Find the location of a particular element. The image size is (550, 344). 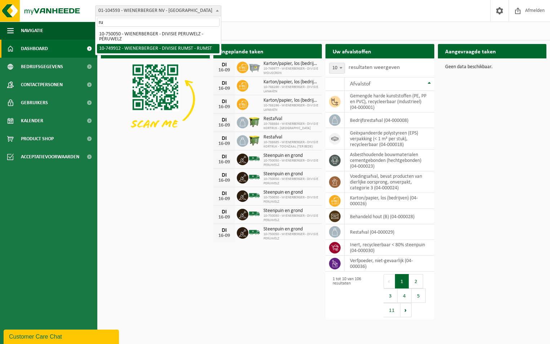

td: gemengde harde kunststoffen (PE, PP en PVC), recycleerbaar (industrieel) (04-000001) is located at coordinates (389, 102).